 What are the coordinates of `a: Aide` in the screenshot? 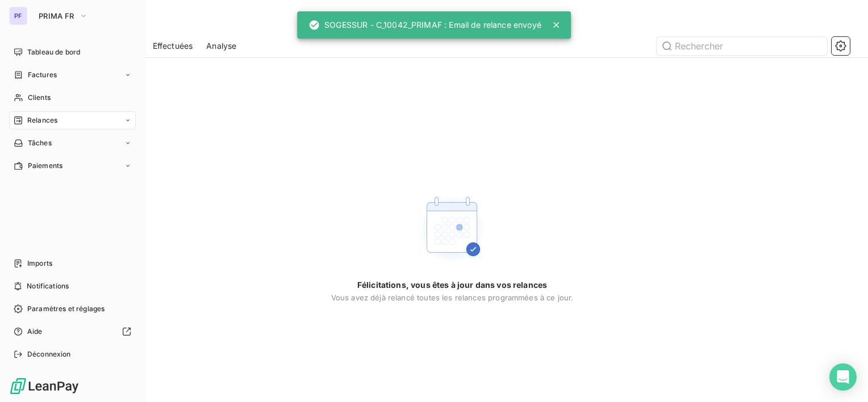 It's located at (73, 331).